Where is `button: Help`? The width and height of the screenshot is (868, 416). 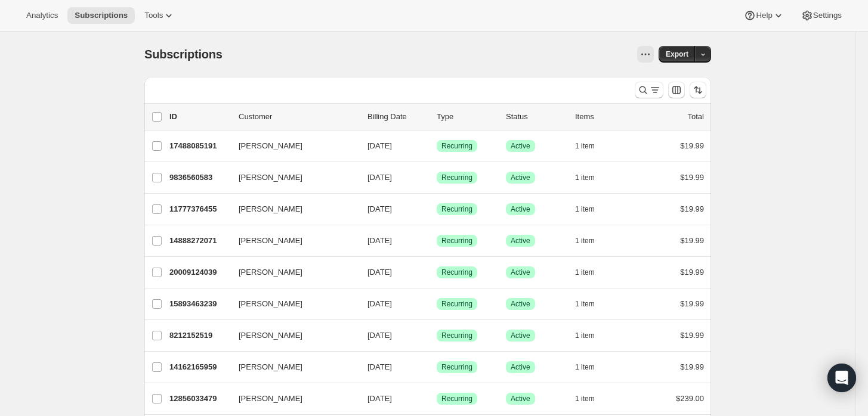 button: Help is located at coordinates (764, 15).